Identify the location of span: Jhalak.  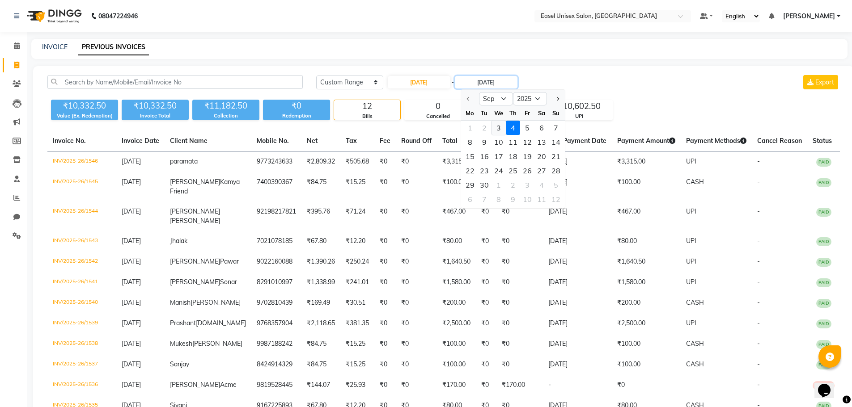
(178, 241).